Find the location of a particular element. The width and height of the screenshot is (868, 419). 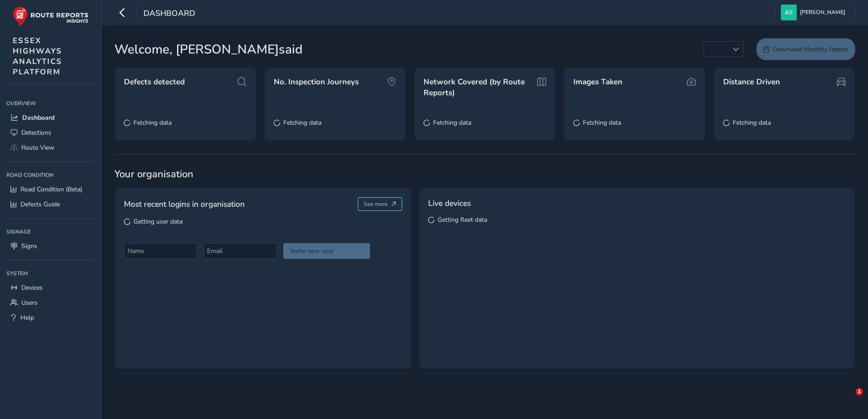

span: Detections is located at coordinates (36, 132).